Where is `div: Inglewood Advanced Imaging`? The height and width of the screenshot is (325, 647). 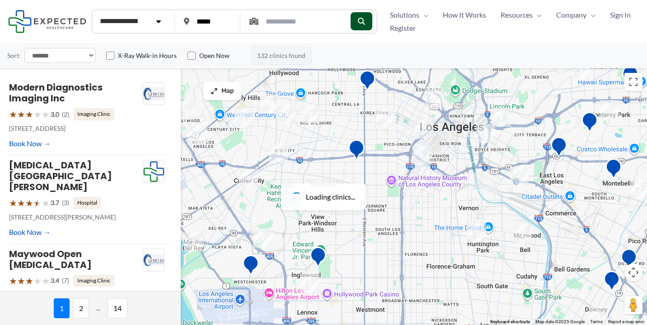
div: Inglewood Advanced Imaging is located at coordinates (318, 258).